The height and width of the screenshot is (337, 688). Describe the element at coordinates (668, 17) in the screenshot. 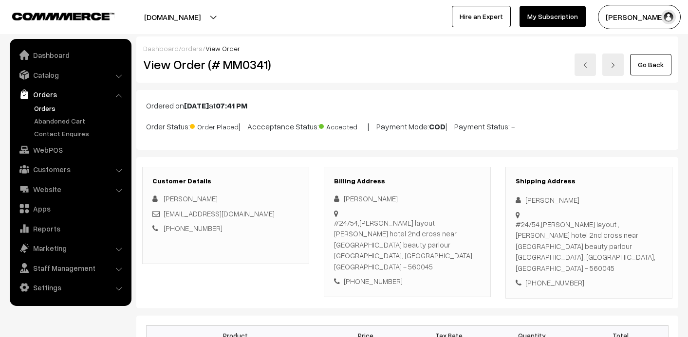

I see `img: user` at that location.